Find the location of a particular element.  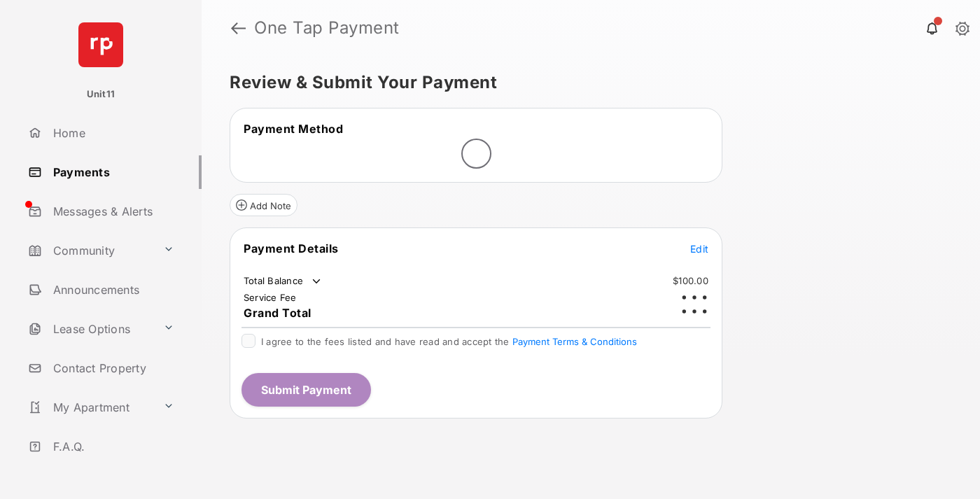

button: Submit Payment is located at coordinates (306, 389).